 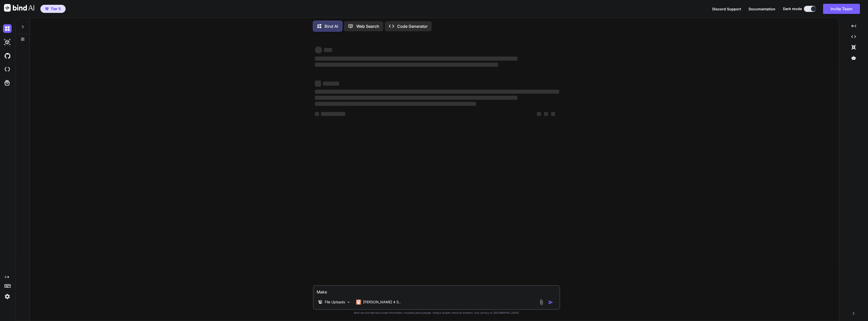 What do you see at coordinates (7, 56) in the screenshot?
I see `img: githubDark` at bounding box center [7, 56].